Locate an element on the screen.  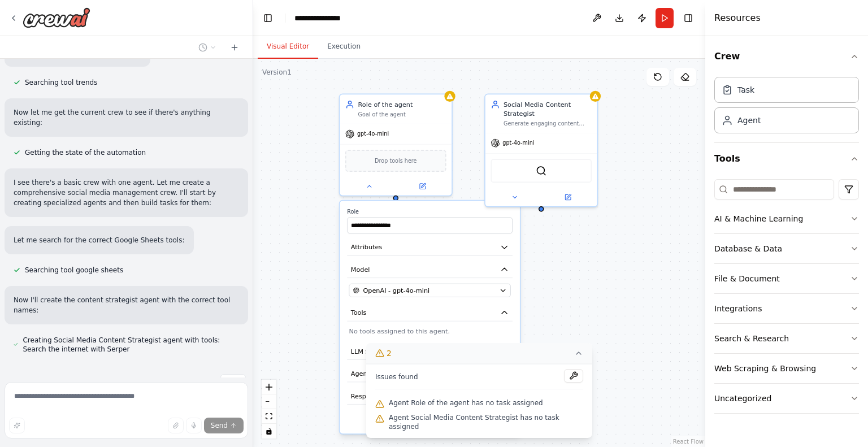
button: Attributes is located at coordinates (429, 247).